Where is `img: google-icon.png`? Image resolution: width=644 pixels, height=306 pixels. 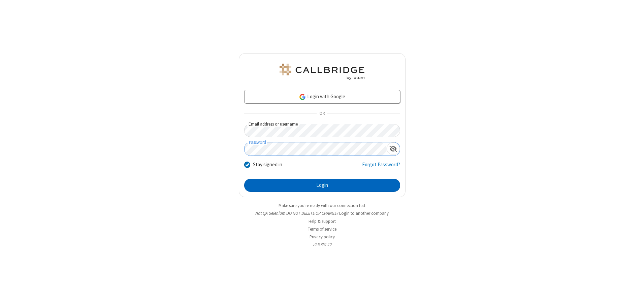
img: google-icon.png is located at coordinates (303, 97).